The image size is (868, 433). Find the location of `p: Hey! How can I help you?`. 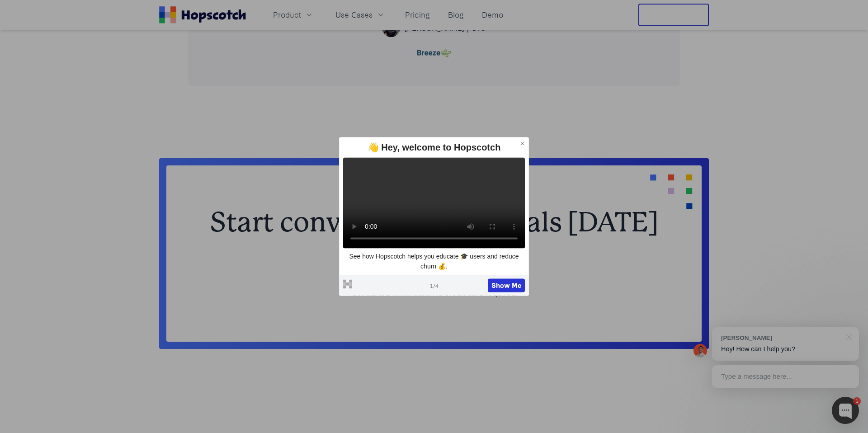

p: Hey! How can I help you? is located at coordinates (786, 350).